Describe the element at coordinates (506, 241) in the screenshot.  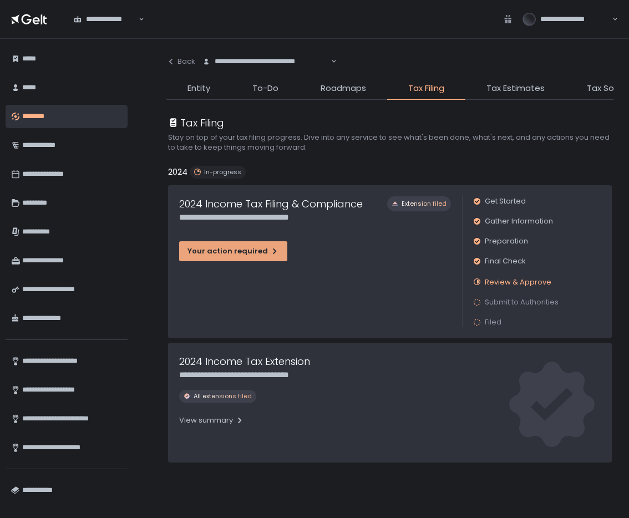
I see `span: Preparation` at that location.